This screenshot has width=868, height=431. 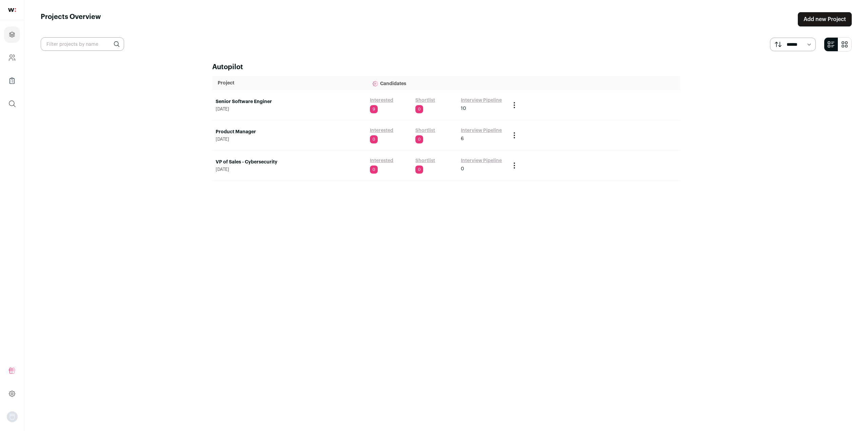 I want to click on h1: Projects Overview, so click(x=71, y=20).